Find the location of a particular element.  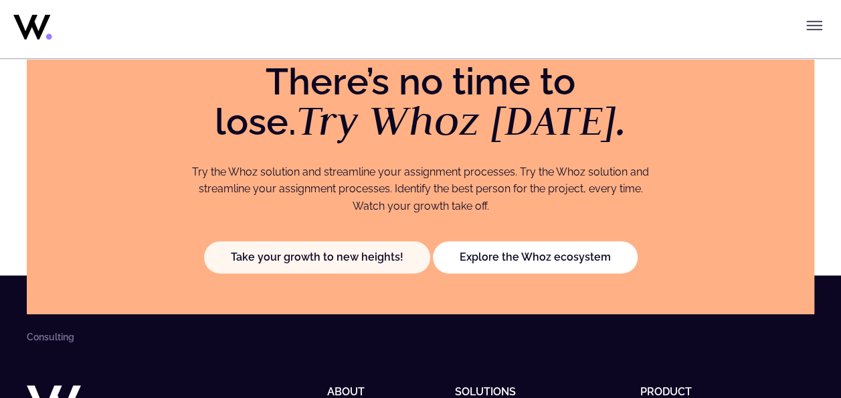

nav: Breadcrumbs is located at coordinates (420, 337).